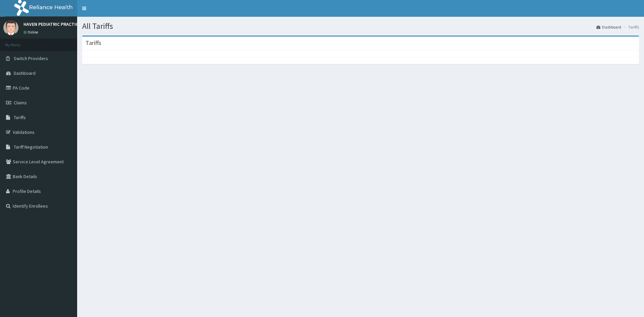 The height and width of the screenshot is (317, 644). I want to click on h1: All Tariffs, so click(361, 26).